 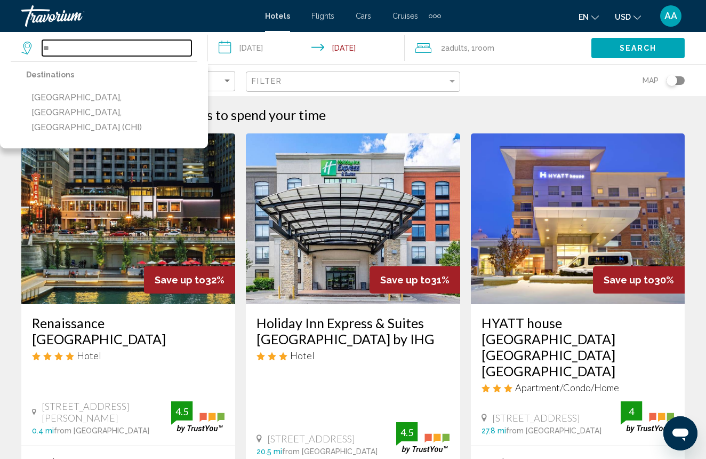 What do you see at coordinates (454, 48) in the screenshot?
I see `span: 2` at bounding box center [454, 48].